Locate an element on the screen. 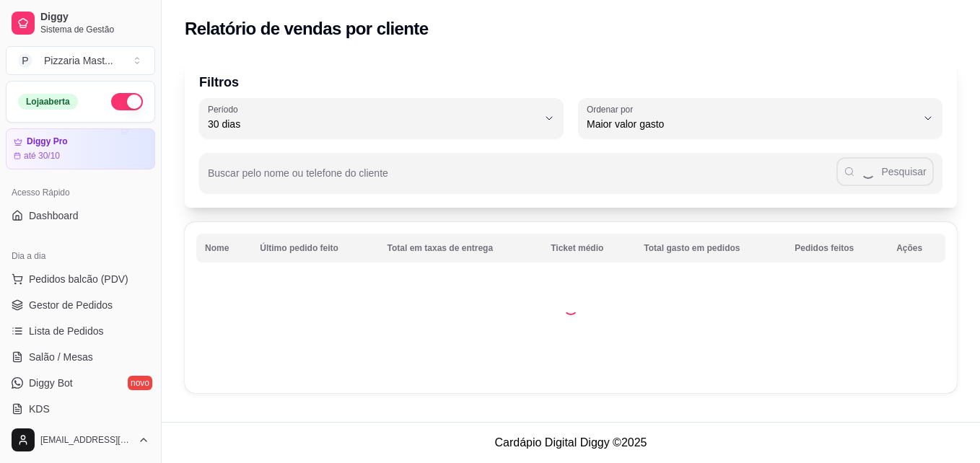 The image size is (980, 463). a: Diggy Proaté 30/10 is located at coordinates (80, 149).